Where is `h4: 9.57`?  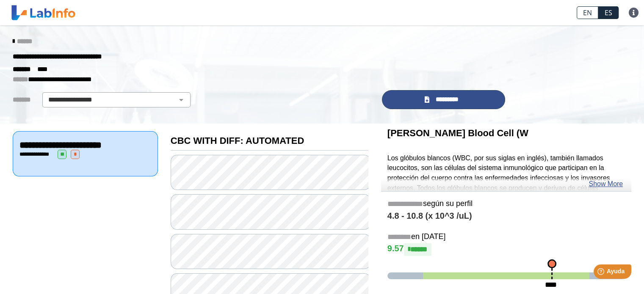
h4: 9.57 is located at coordinates (506, 250).